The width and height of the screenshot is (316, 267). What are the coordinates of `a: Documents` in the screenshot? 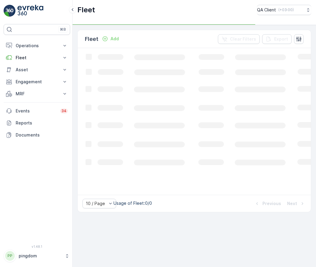 It's located at (37, 135).